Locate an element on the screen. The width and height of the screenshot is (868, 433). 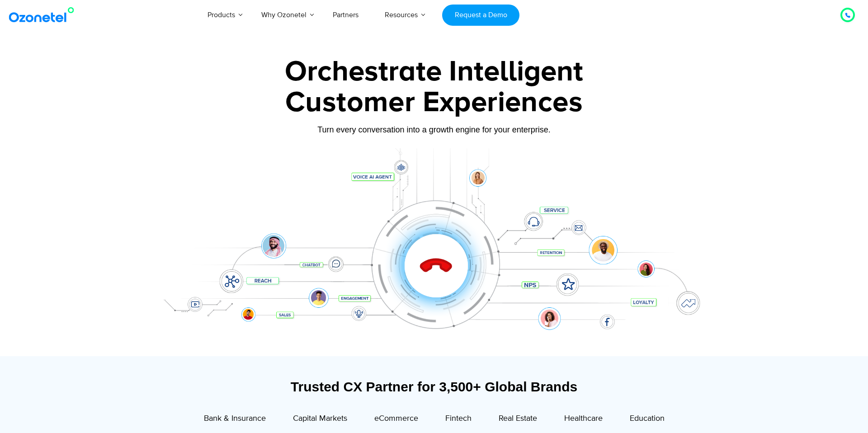
a: Healthcare is located at coordinates (583, 420).